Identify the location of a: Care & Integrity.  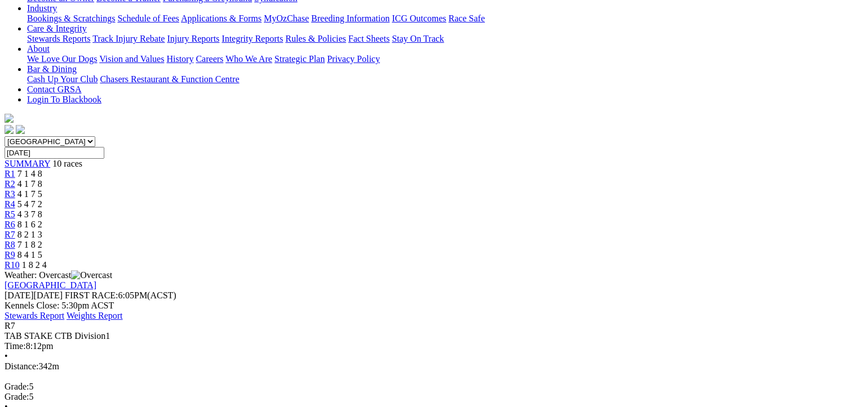
(57, 28).